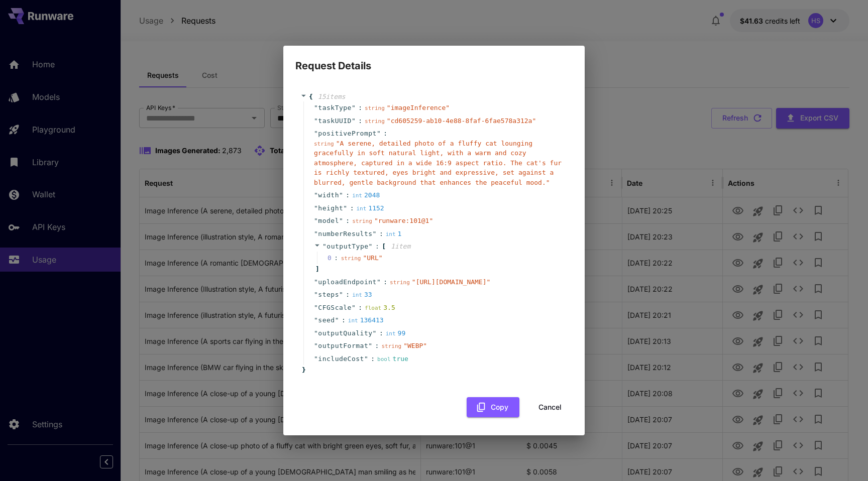  I want to click on span: " runware:101@1 ", so click(403, 220).